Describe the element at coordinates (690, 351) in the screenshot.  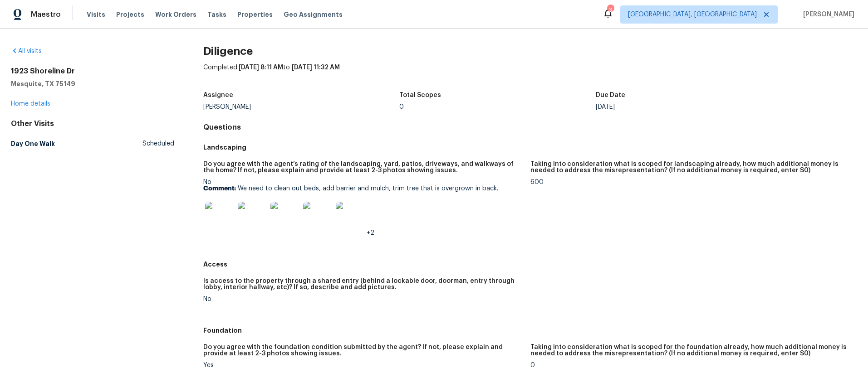
I see `h5: Taking into consideration what is scoped for the foundation already, how much additional money is...` at that location.